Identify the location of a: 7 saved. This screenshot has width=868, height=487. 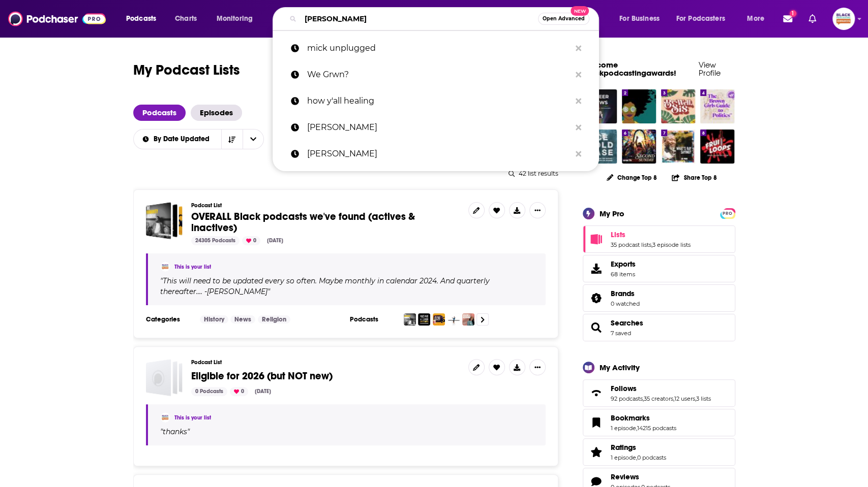
(621, 334).